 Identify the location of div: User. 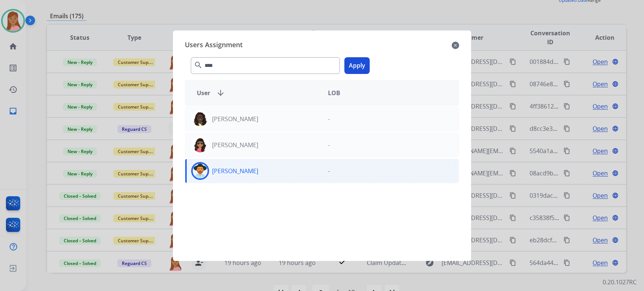
(256, 93).